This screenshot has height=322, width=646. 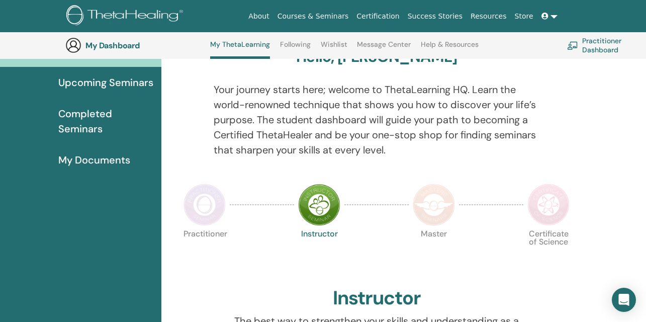 I want to click on p: Practitioner, so click(x=204, y=251).